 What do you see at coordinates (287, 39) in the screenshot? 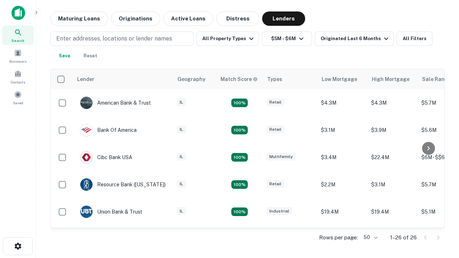
I see `button: $5M - $6M` at bounding box center [287, 39].